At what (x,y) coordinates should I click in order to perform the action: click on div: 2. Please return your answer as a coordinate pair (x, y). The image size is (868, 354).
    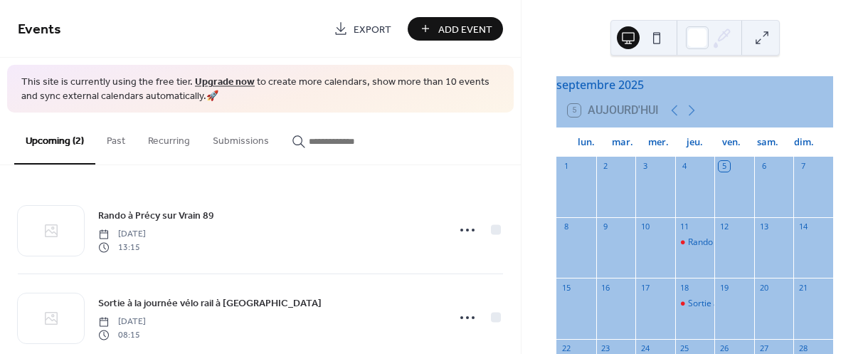
    Looking at the image, I should click on (606, 166).